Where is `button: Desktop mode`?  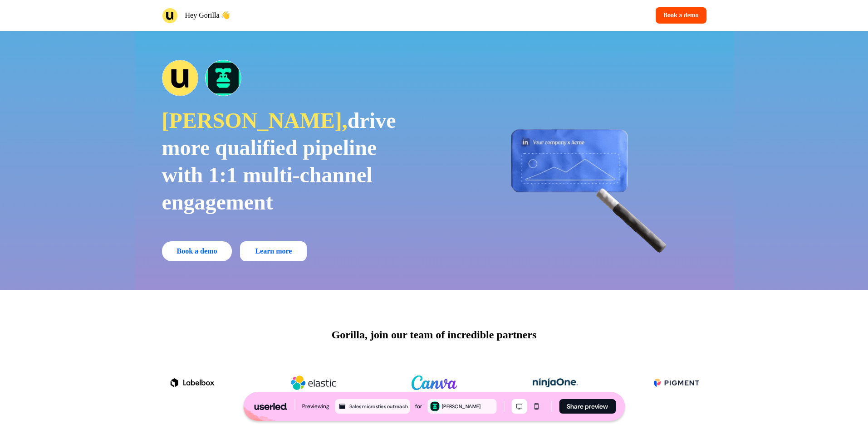 button: Desktop mode is located at coordinates (519, 406).